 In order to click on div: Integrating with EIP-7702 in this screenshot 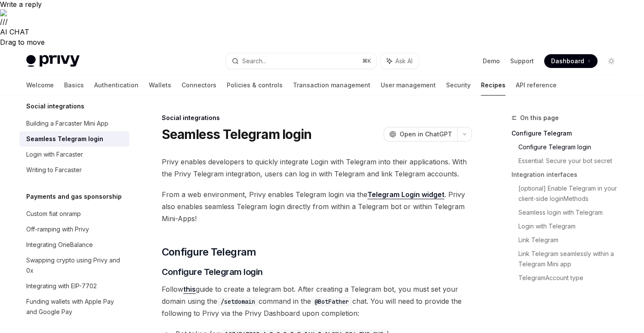, I will do `click(62, 286)`.